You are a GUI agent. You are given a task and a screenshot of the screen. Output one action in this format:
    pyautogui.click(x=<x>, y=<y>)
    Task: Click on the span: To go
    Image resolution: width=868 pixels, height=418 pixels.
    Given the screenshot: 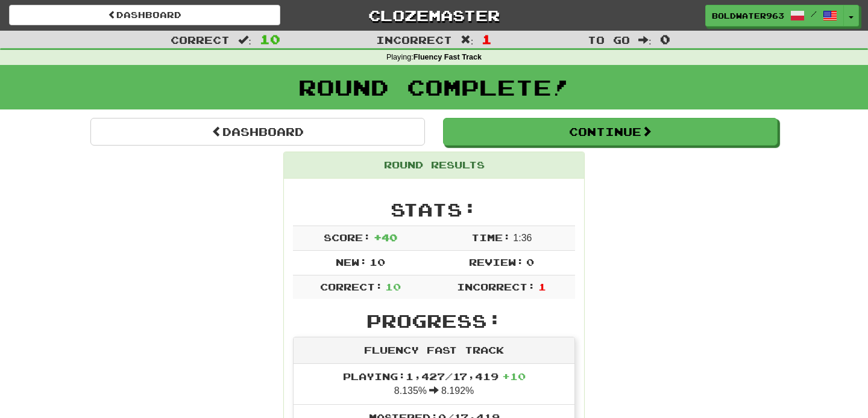 What is the action you would take?
    pyautogui.click(x=609, y=40)
    